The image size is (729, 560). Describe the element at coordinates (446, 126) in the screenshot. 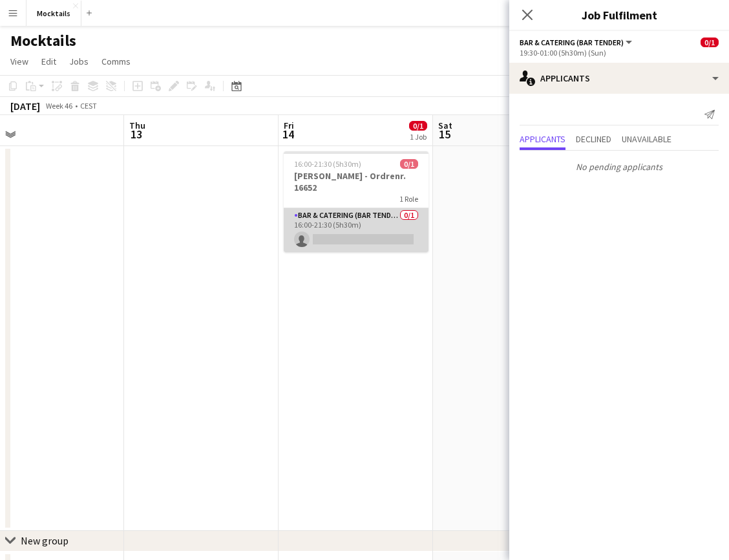

I see `span: Sat` at that location.